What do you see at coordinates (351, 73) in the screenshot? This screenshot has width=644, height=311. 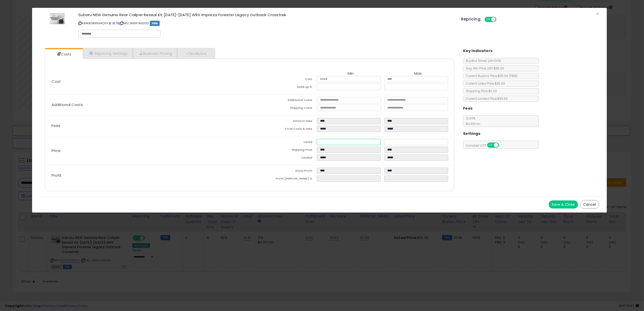 I see `th: Min` at bounding box center [351, 73].